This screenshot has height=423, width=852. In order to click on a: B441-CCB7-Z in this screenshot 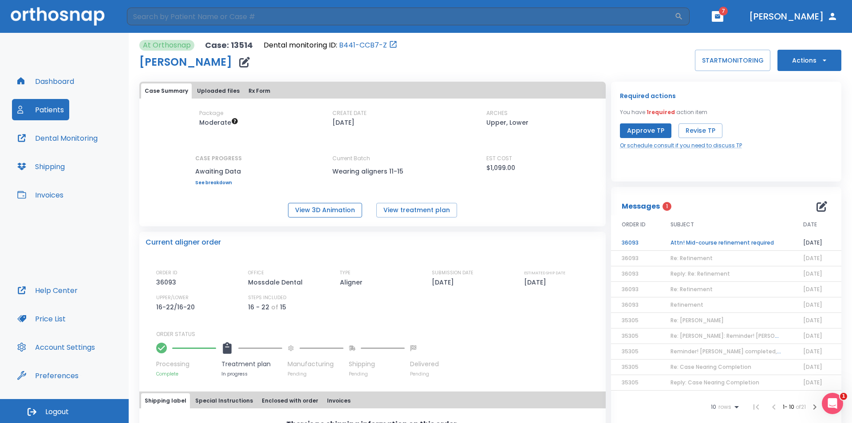, I will do `click(363, 45)`.